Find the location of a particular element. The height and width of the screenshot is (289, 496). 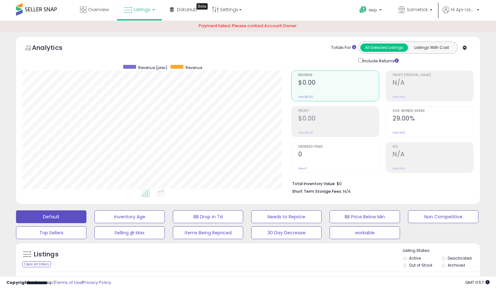

button: 30 Day Decrease is located at coordinates (286, 233).